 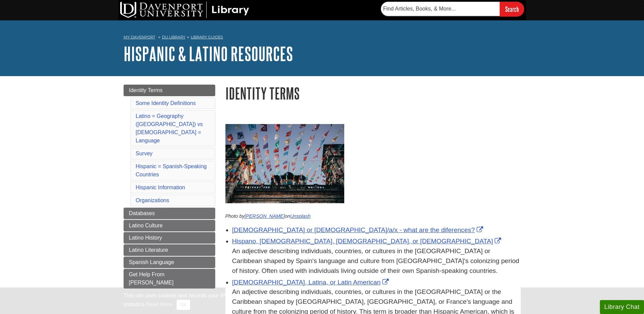 What do you see at coordinates (185, 10) in the screenshot?
I see `img: DU Library` at bounding box center [185, 10].